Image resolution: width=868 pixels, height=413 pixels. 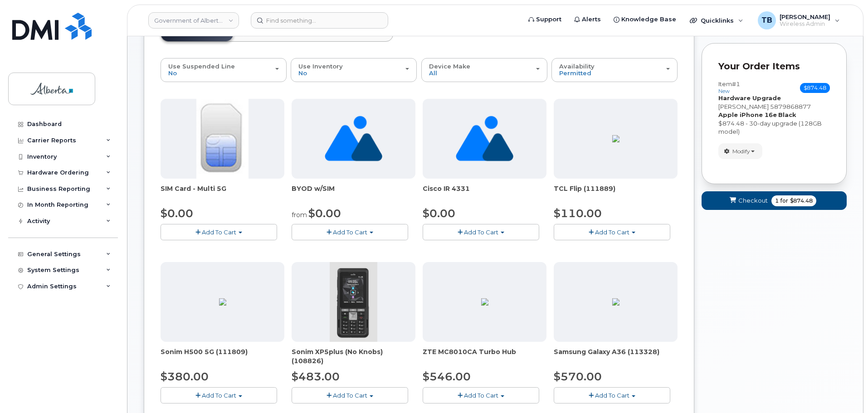 What do you see at coordinates (299, 215) in the screenshot?
I see `small: from` at bounding box center [299, 215].